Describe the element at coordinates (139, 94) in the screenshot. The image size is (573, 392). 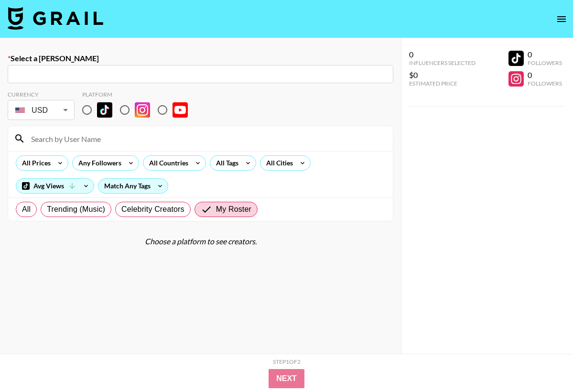
I see `div: Platform` at that location.